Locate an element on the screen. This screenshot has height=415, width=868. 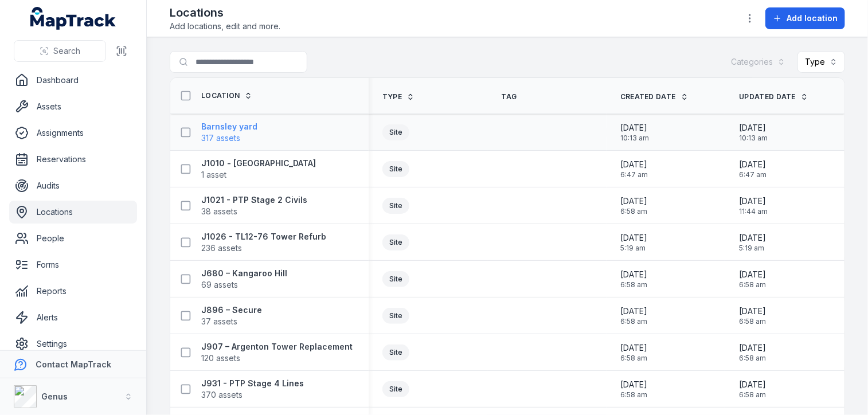
a: Assignments is located at coordinates (73, 133).